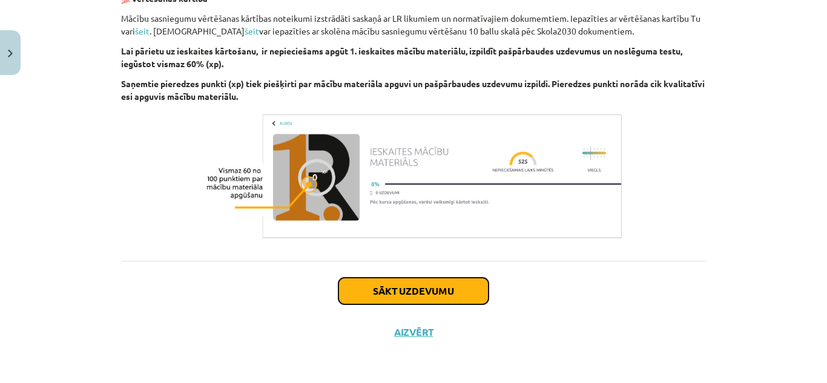 The width and height of the screenshot is (827, 383). Describe the element at coordinates (413, 291) in the screenshot. I see `button: Sākt uzdevumu` at that location.